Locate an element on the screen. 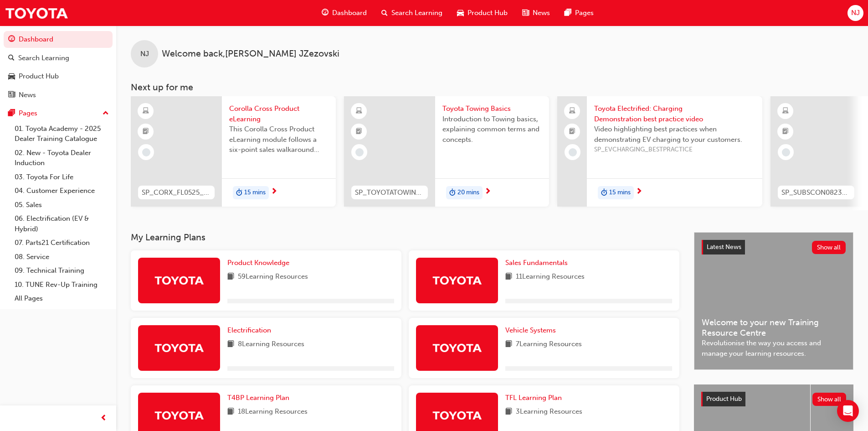 Image resolution: width=868 pixels, height=431 pixels. a: 01. Toyota Academy - 2025 Dealer Training Catalogue is located at coordinates (62, 134).